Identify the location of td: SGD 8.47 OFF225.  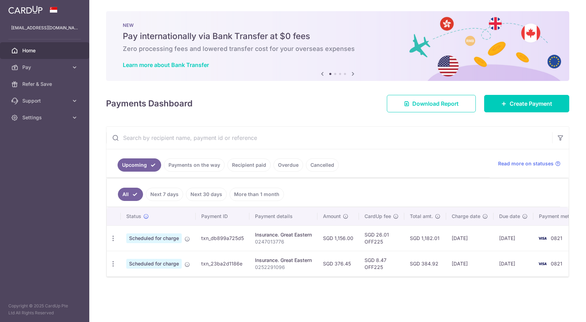
(381, 263).